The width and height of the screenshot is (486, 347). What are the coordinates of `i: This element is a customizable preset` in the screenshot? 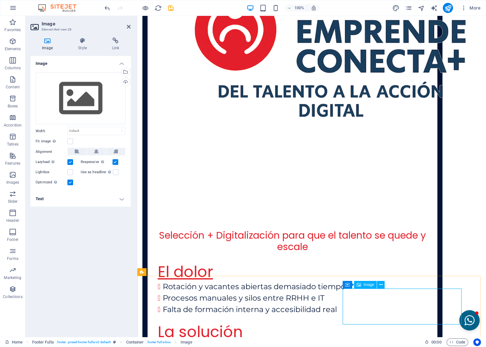 It's located at (114, 342).